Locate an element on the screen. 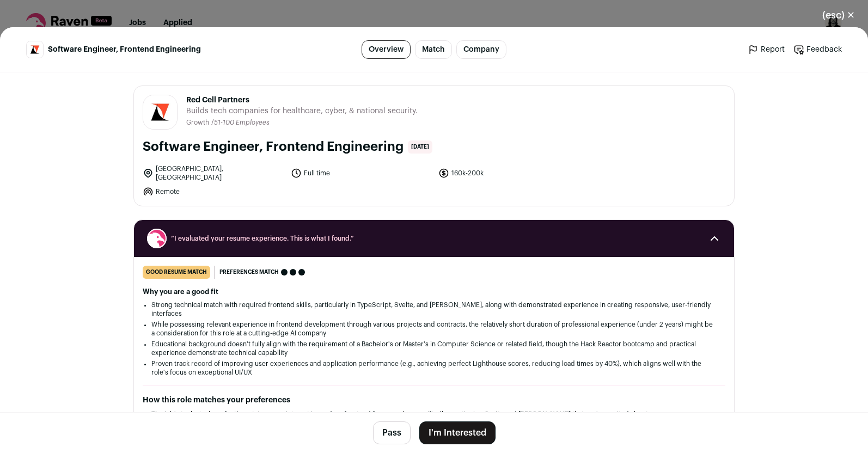 The height and width of the screenshot is (453, 868). li: While possessing relevant experience in frontend development through various projects and contrac... is located at coordinates (434, 329).